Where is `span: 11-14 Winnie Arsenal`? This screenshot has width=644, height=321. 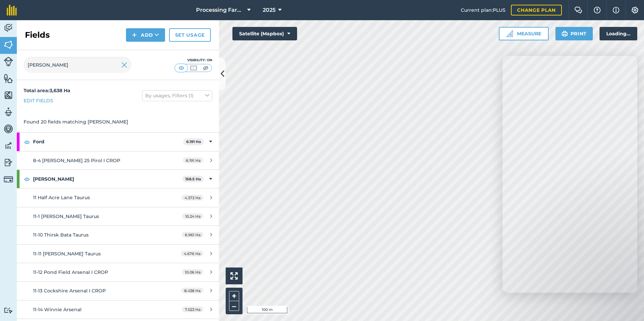
span: 11-14 Winnie Arsenal is located at coordinates (57, 310).